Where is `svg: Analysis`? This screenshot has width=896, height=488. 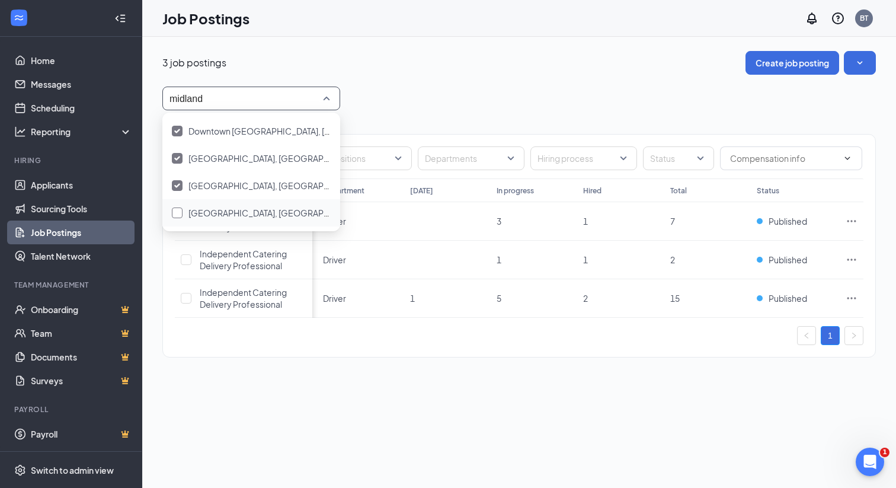
svg: Analysis is located at coordinates (20, 132).